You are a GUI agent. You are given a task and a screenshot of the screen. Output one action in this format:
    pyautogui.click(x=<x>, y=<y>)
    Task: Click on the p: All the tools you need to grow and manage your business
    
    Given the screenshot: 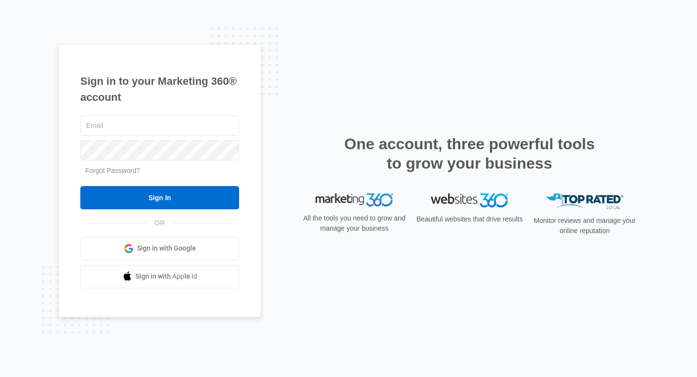 What is the action you would take?
    pyautogui.click(x=354, y=223)
    